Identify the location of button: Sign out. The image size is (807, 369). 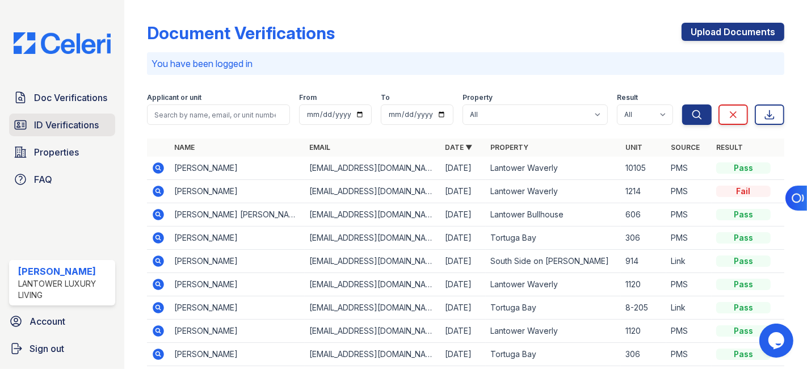
(62, 349).